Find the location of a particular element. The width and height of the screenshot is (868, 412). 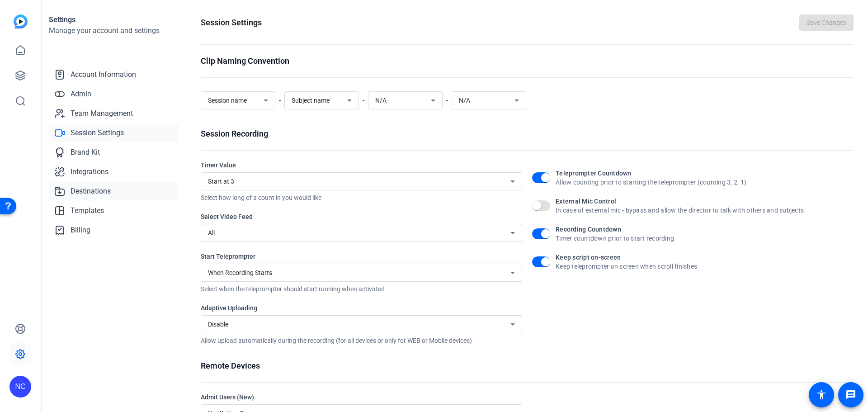

a: Account Information is located at coordinates (114, 75).